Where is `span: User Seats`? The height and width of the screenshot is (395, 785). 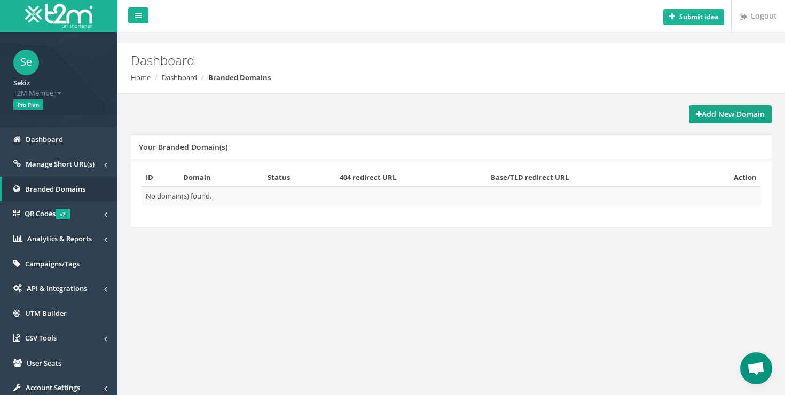 span: User Seats is located at coordinates (44, 363).